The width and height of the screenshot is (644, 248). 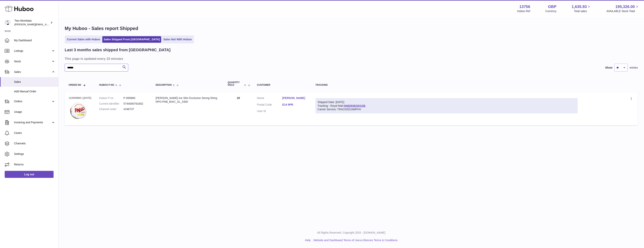 What do you see at coordinates (35, 40) in the screenshot?
I see `span: My Dashboard` at bounding box center [35, 40].